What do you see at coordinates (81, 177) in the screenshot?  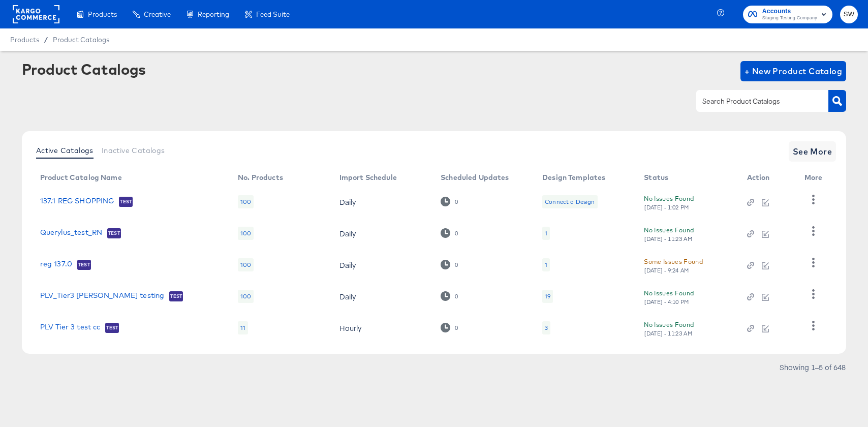 I see `div: Product Catalog Name` at bounding box center [81, 177].